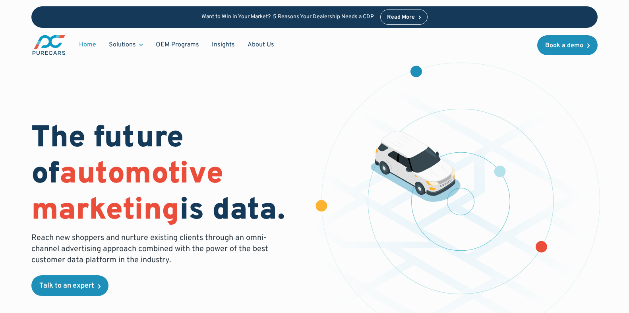 The image size is (629, 313). Describe the element at coordinates (49, 45) in the screenshot. I see `img: purecars logo` at that location.